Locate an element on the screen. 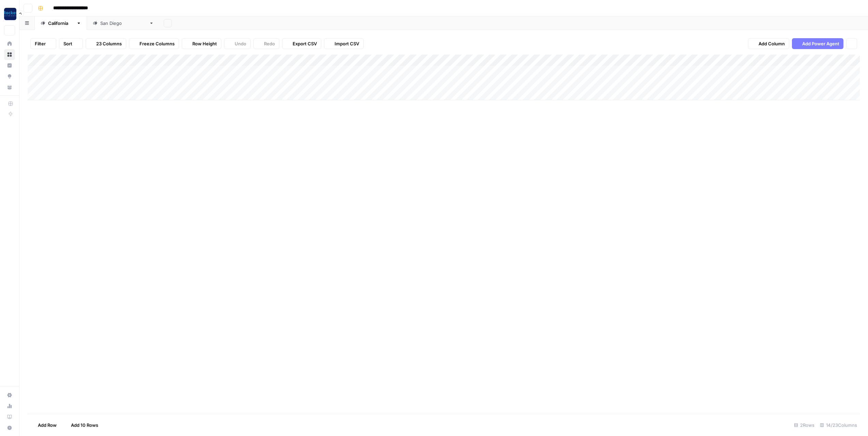 The width and height of the screenshot is (868, 436). span: Add Row is located at coordinates (47, 425).